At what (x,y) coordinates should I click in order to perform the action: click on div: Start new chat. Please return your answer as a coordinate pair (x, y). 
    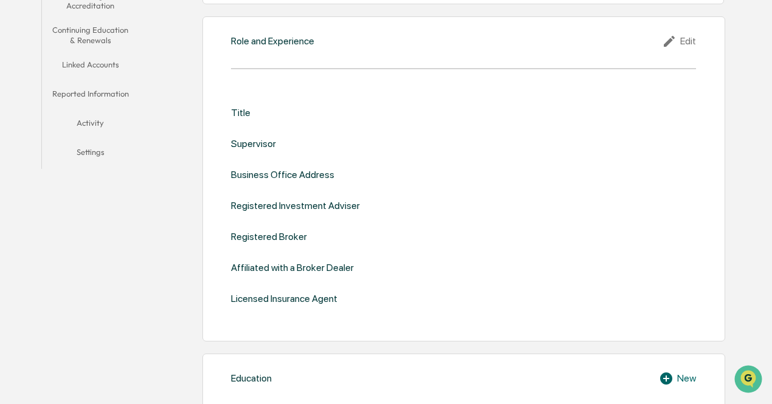
    Looking at the image, I should click on (120, 99).